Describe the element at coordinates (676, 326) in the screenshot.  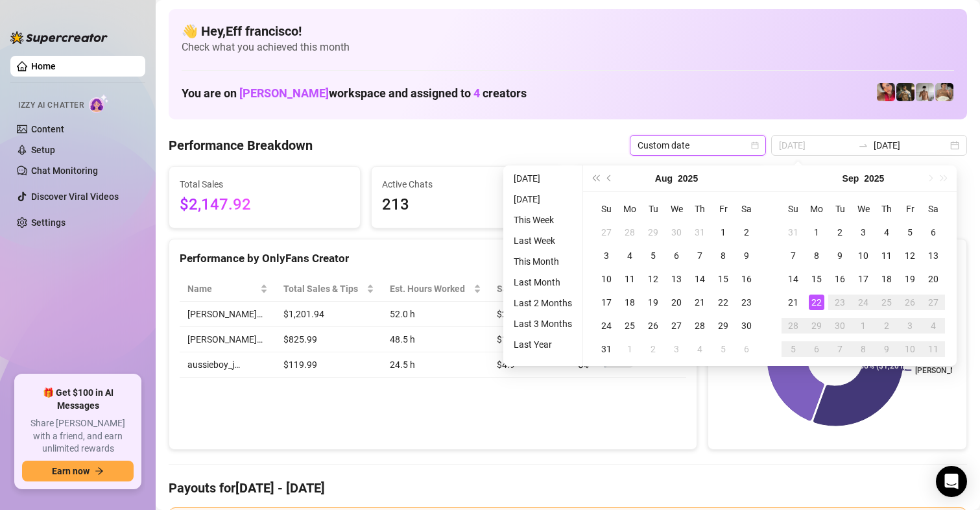
I see `td: 2025-08-27` at that location.